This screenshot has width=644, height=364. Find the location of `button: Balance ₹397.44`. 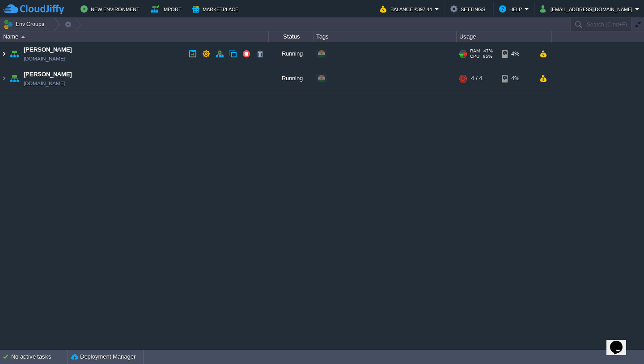

button: Balance ₹397.44 is located at coordinates (408, 9).